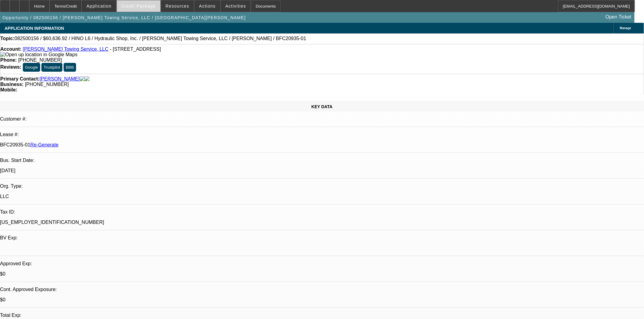 Image resolution: width=644 pixels, height=319 pixels. Describe the element at coordinates (322, 107) in the screenshot. I see `span: KEY DATA` at that location.